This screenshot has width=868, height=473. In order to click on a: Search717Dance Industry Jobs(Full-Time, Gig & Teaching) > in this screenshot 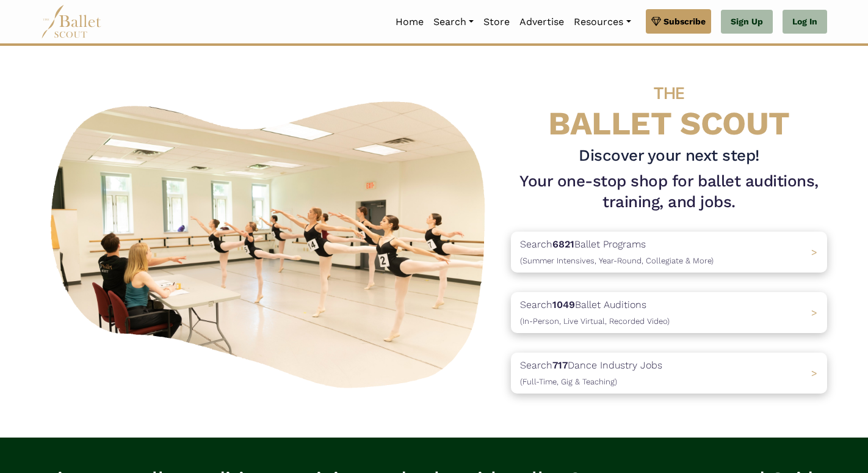, I will do `click(669, 373)`.